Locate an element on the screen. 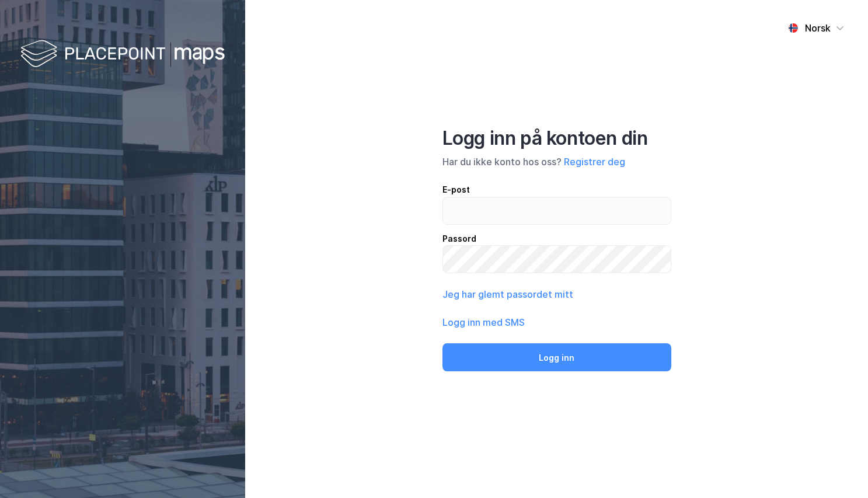 The width and height of the screenshot is (868, 498). div: Norsk is located at coordinates (817, 28).